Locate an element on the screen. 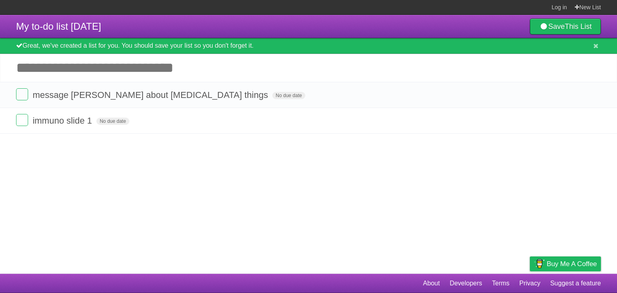 This screenshot has width=617, height=293. a: Developers is located at coordinates (466, 284).